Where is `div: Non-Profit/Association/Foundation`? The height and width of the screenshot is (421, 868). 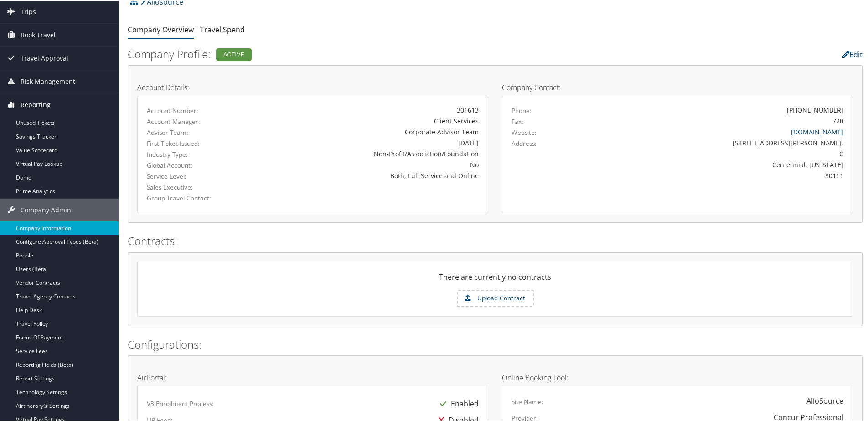
div: Non-Profit/Association/Foundation is located at coordinates (370, 153).